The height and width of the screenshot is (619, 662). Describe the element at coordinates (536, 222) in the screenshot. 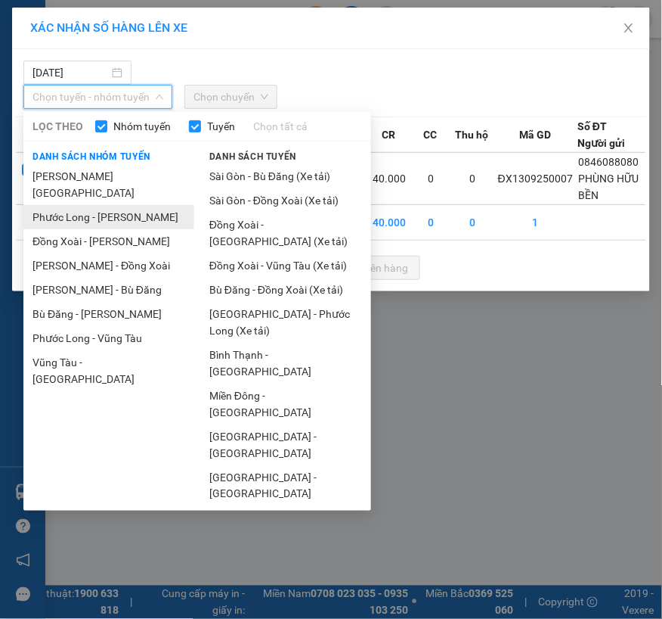

I see `td: 1` at that location.